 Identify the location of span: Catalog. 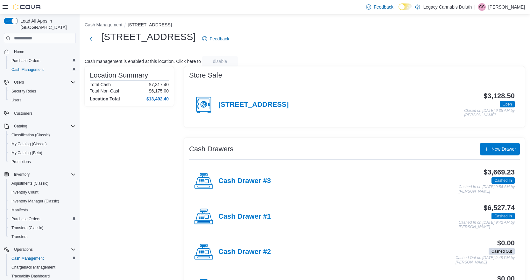
(44, 126).